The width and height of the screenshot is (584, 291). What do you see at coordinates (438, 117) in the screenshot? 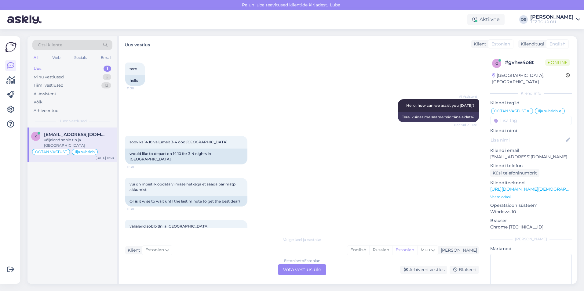
I see `div: Tere, kuidas me saame teid täna aidata?` at bounding box center [438, 117].